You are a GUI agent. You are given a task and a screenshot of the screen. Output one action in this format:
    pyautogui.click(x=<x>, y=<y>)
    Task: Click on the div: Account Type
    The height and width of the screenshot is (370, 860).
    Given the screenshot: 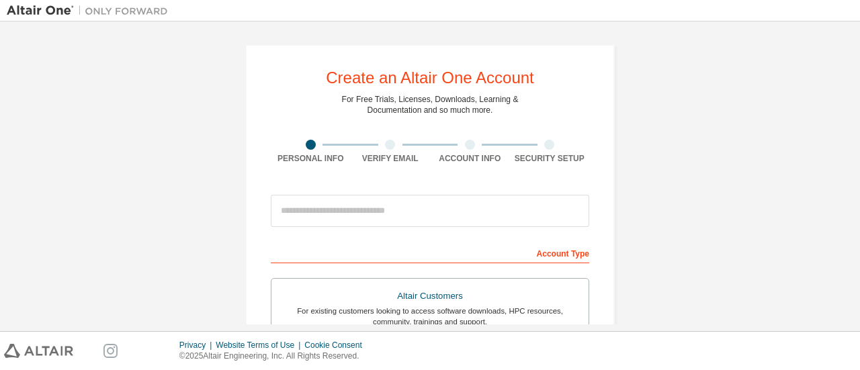 What is the action you would take?
    pyautogui.click(x=430, y=253)
    